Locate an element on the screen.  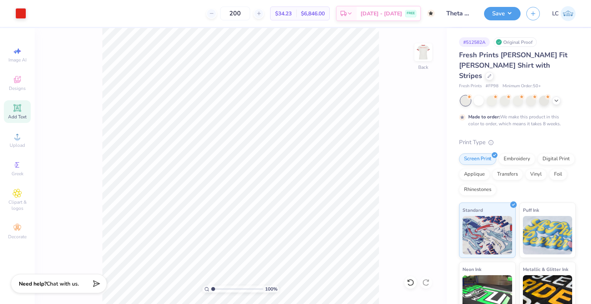
span: Upload is located at coordinates (17, 145).